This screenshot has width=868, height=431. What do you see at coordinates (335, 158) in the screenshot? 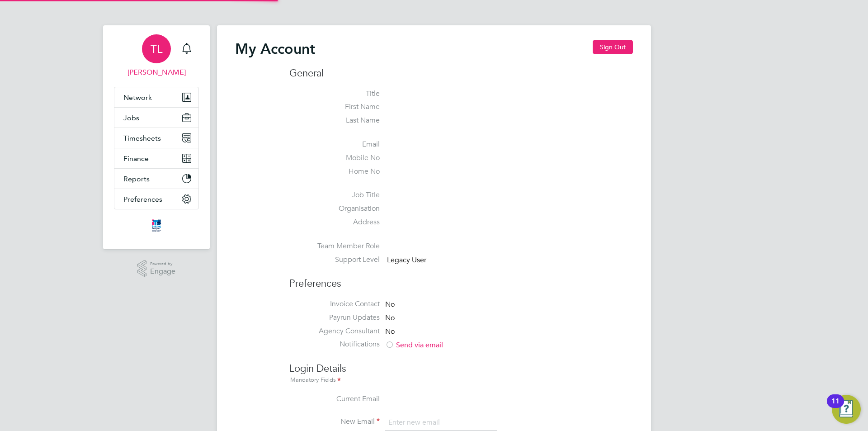
I see `label: Mobile No` at bounding box center [335, 158].